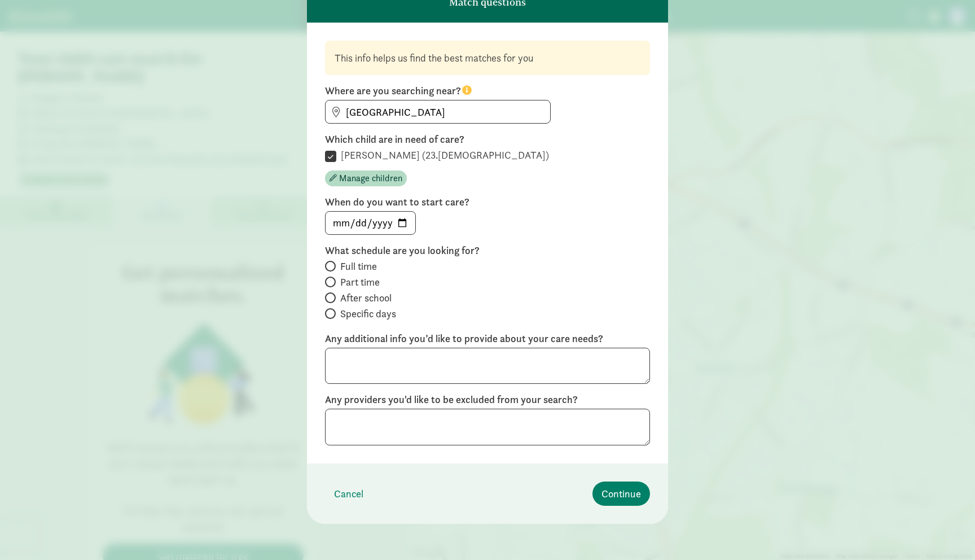 The height and width of the screenshot is (560, 975). Describe the element at coordinates (621, 493) in the screenshot. I see `button: Continue` at that location.